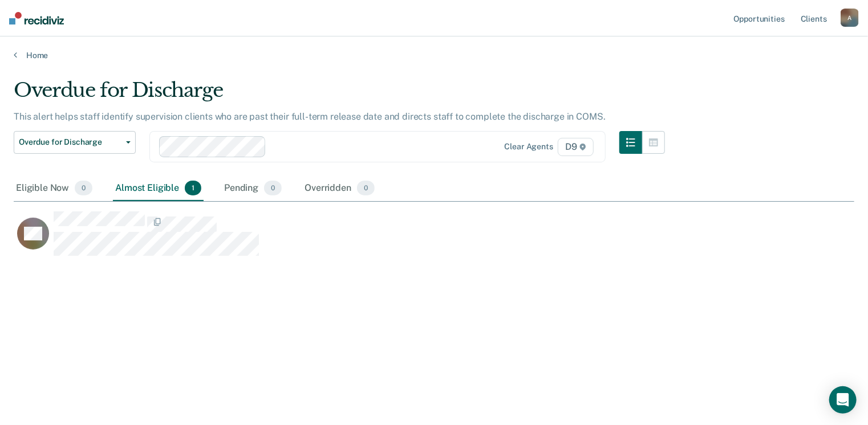 This screenshot has height=425, width=868. Describe the element at coordinates (339, 95) in the screenshot. I see `div: Overdue for Discharge` at that location.